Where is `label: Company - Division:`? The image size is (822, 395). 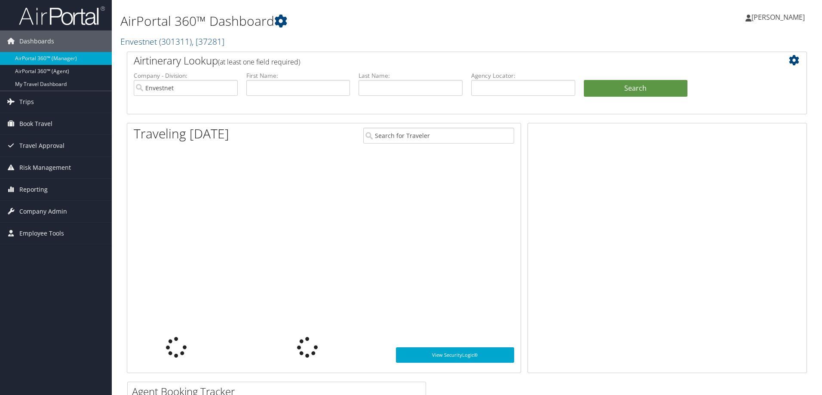
label: Company - Division: is located at coordinates (186, 76).